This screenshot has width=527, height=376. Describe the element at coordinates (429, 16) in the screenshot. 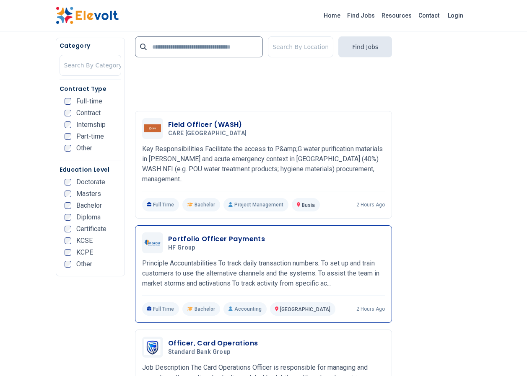

I see `a: Contact` at that location.